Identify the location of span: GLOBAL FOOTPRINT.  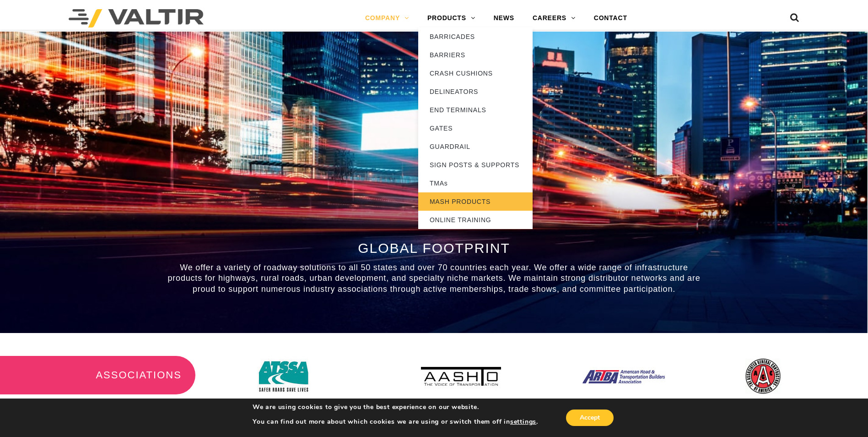
(434, 248).